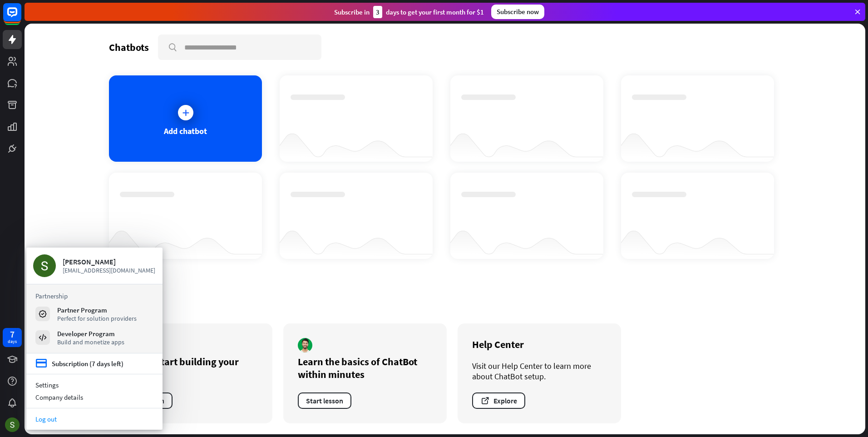 The image size is (868, 437). Describe the element at coordinates (96, 318) in the screenshot. I see `div: Perfect for solution providers` at that location.